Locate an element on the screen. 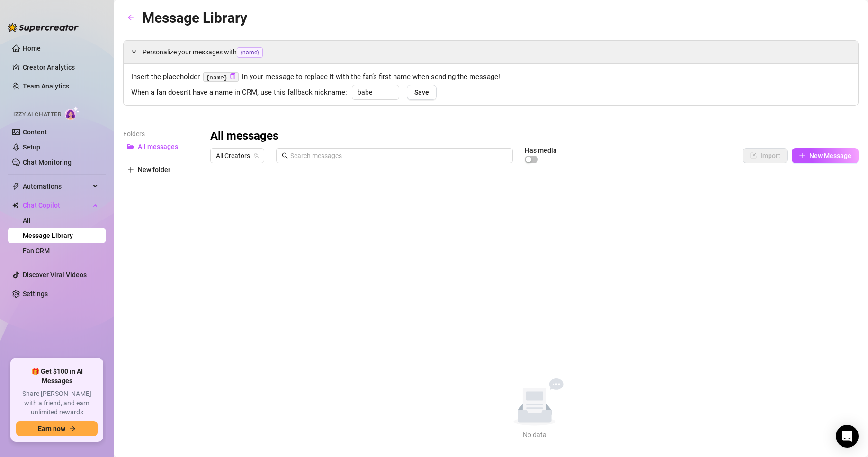 The width and height of the screenshot is (868, 457). a: Settings is located at coordinates (35, 294).